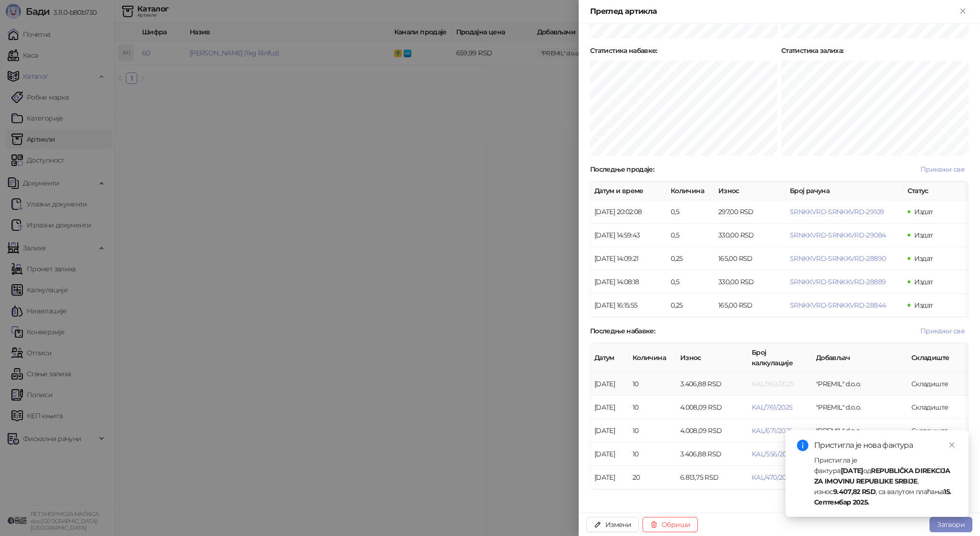  I want to click on button: SRNKKVRD-SRNKKVRD-28890, so click(837, 258).